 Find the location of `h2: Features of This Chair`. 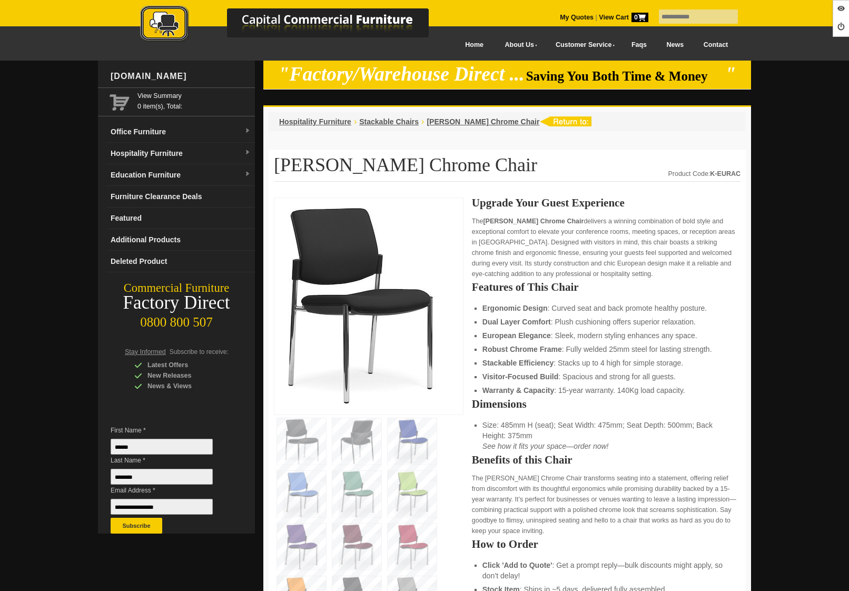

h2: Features of This Chair is located at coordinates (606, 287).